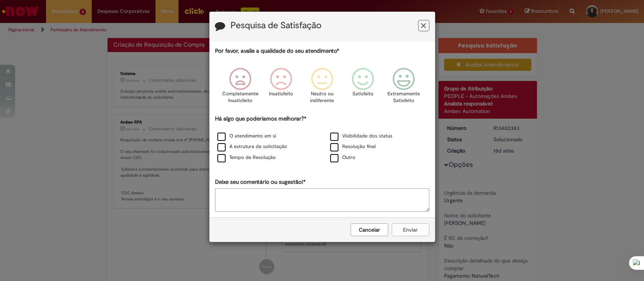 This screenshot has height=281, width=644. What do you see at coordinates (322, 97) in the screenshot?
I see `p: Neutro ou indiferente` at bounding box center [322, 97].